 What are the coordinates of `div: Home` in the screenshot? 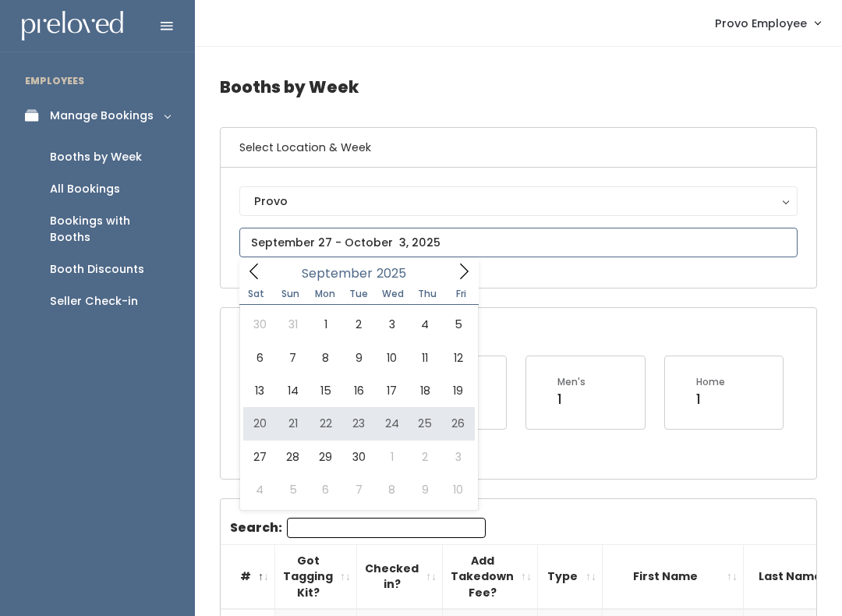 It's located at (710, 382).